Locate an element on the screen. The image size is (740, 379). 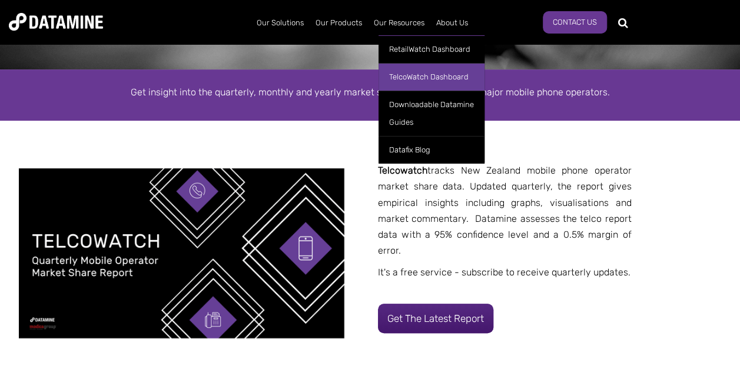
span: tracks New Zealand mobile phone operator market share data. Updated quarterly, the report gives e... is located at coordinates (505, 210).